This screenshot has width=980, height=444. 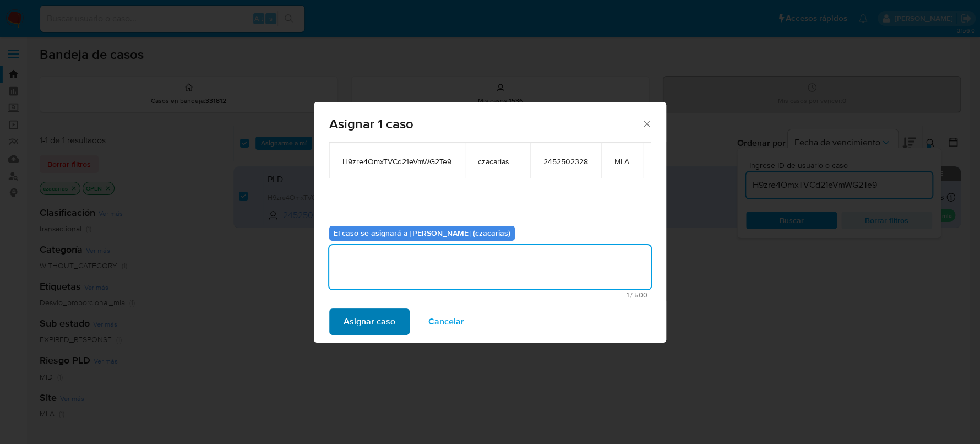 I want to click on button: Cerrar ventana, so click(x=646, y=123).